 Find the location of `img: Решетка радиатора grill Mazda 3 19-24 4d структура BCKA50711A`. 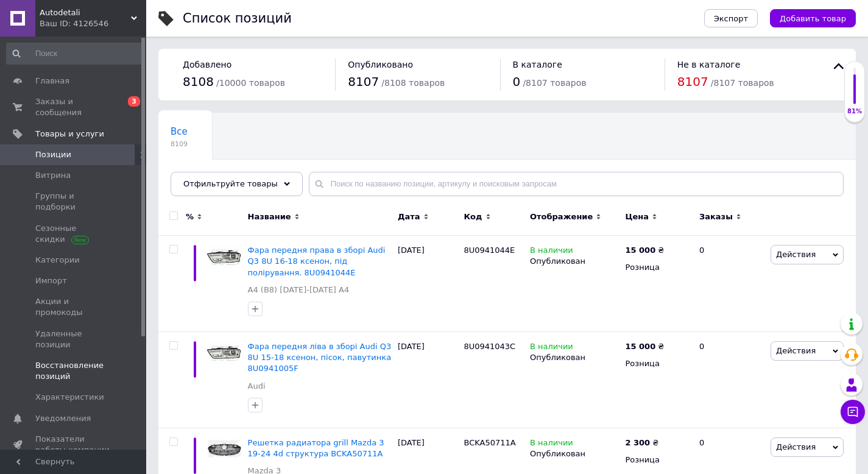

img: Решетка радиатора grill Mazda 3 19-24 4d структура BCKA50711A is located at coordinates (225, 449).